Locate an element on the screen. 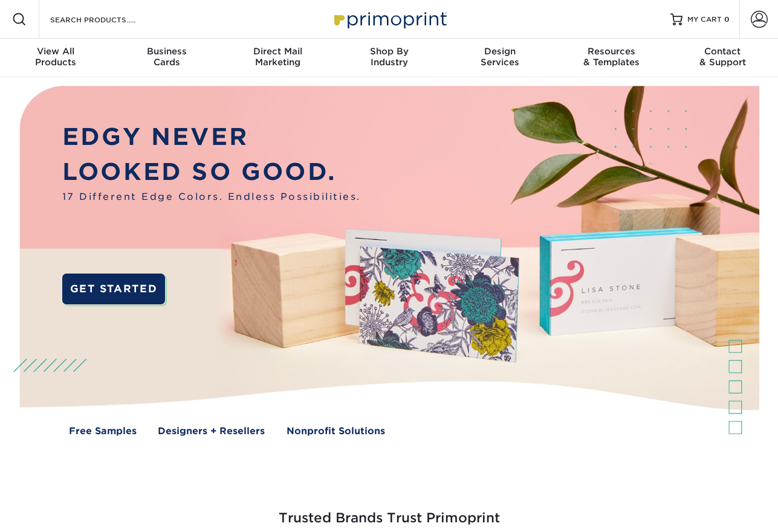 The image size is (778, 532). div: Services is located at coordinates (500, 56).